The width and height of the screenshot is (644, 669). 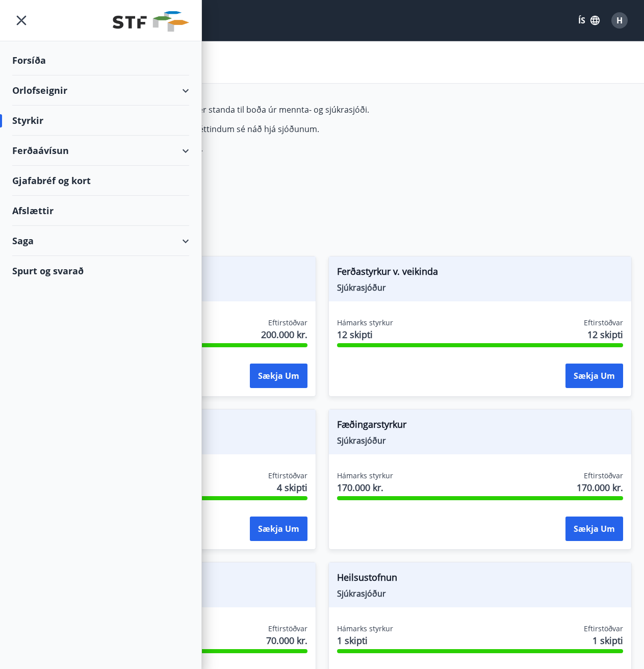 I want to click on div: Ferðaávísun, so click(x=100, y=151).